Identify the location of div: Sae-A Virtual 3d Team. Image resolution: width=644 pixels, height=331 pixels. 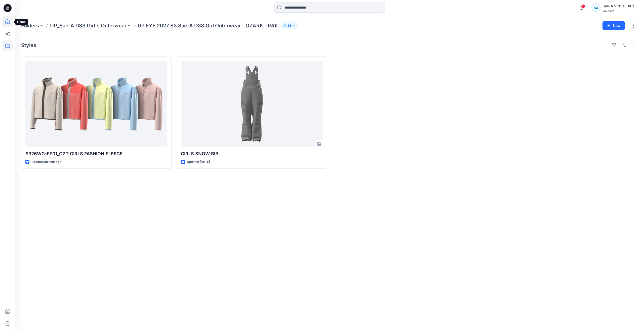
(620, 6).